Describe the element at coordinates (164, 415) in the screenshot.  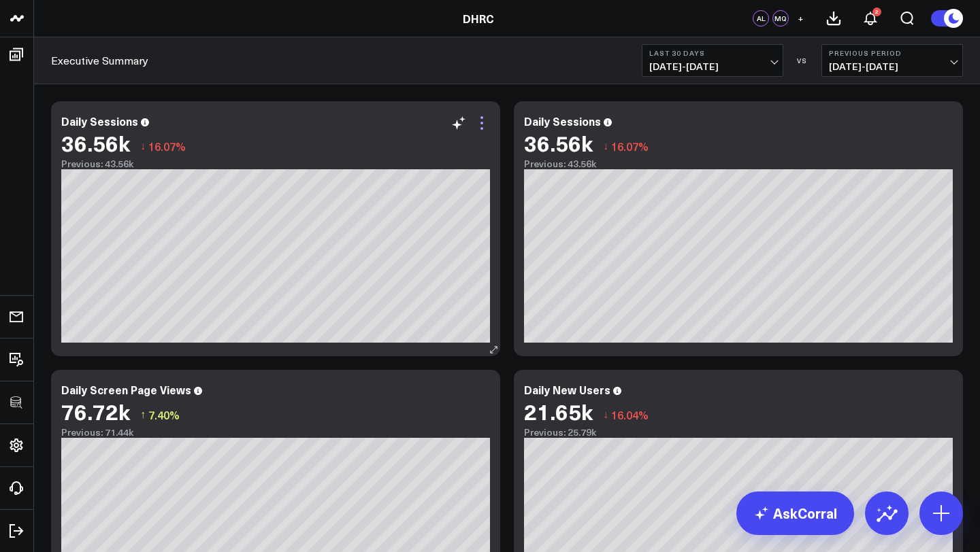
I see `span: 7.40%` at that location.